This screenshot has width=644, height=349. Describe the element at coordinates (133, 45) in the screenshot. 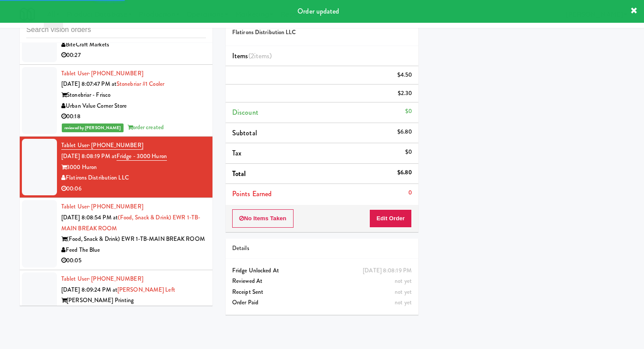

I see `div: BiteCraft Markets` at that location.